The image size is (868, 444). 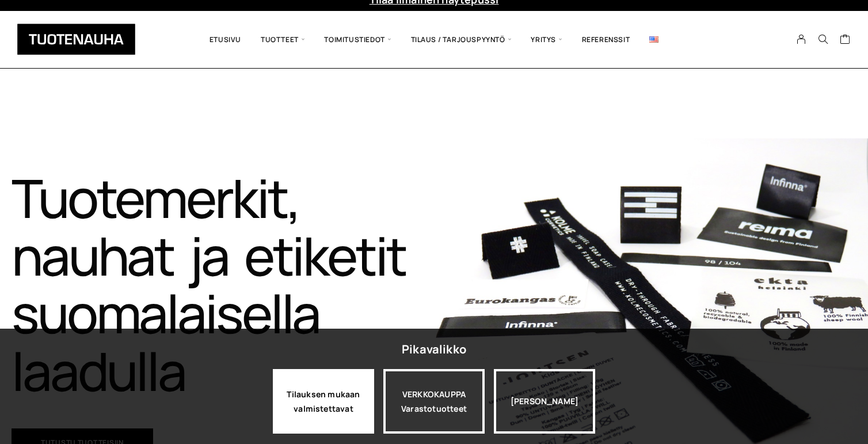 What do you see at coordinates (654, 39) in the screenshot?
I see `img: English` at bounding box center [654, 39].